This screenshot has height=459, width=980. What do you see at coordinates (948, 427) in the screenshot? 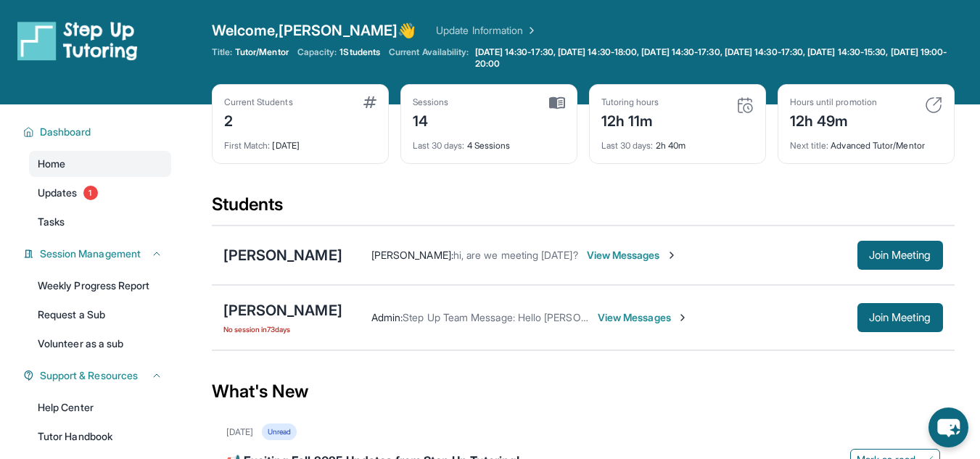
I see `button: chat-button` at bounding box center [948, 427].